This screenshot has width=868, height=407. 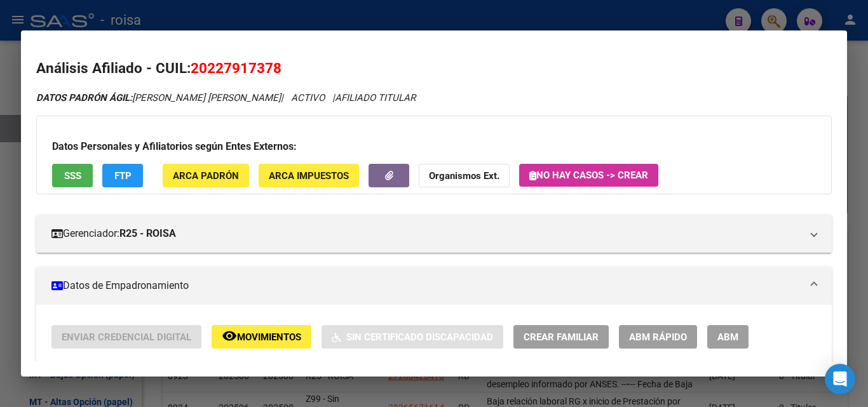 I want to click on mat-icon: remove_red_eye, so click(x=229, y=336).